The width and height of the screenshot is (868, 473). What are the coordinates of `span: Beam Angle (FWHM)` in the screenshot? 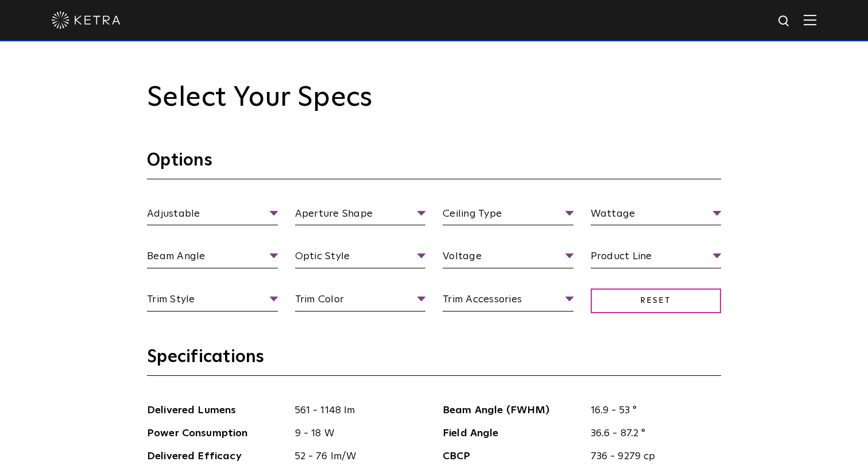 It's located at (512, 411).